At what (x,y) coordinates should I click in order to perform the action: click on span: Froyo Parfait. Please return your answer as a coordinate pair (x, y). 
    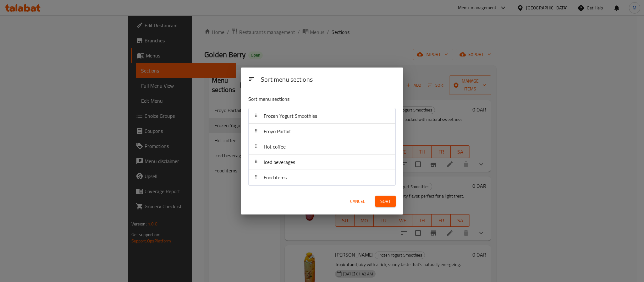
    Looking at the image, I should click on (278, 132).